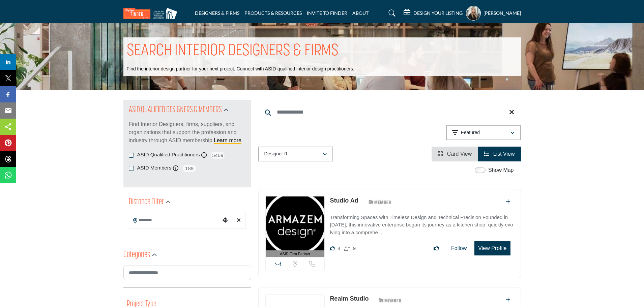  I want to click on h2: Distance Filter, so click(146, 202).